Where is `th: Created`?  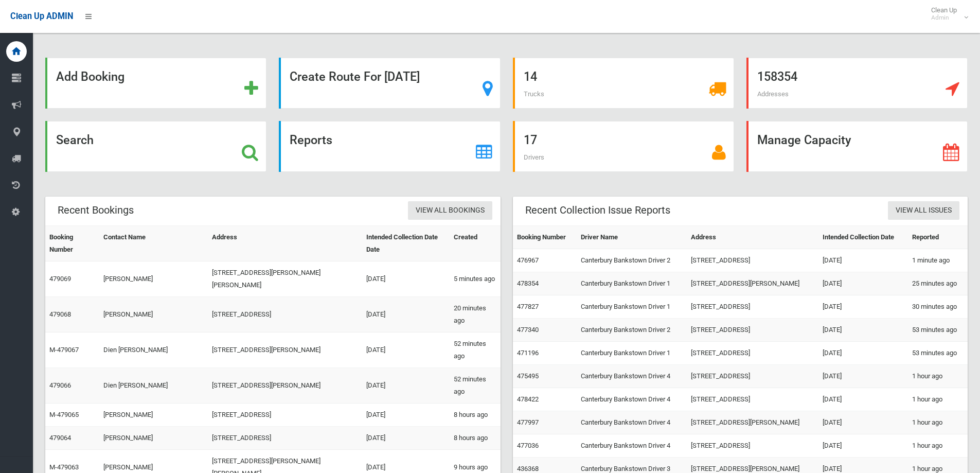
th: Created is located at coordinates (475, 244).